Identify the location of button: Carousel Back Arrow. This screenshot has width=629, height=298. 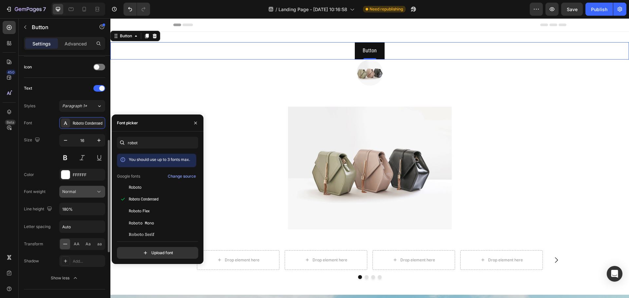
(73, 242).